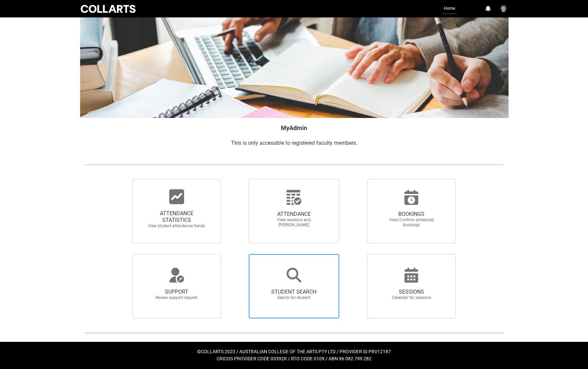 The height and width of the screenshot is (369, 588). Describe the element at coordinates (294, 214) in the screenshot. I see `span: ATTENDANCE` at that location.